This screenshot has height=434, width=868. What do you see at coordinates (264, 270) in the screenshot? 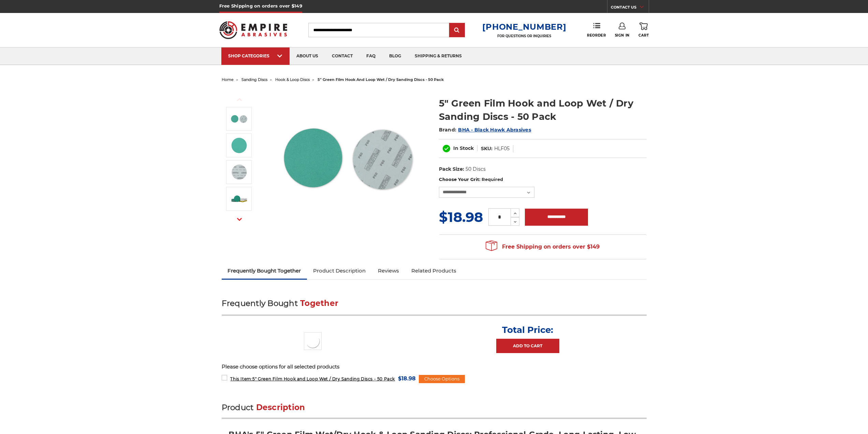
I see `a: Frequently Bought Together` at bounding box center [264, 270].